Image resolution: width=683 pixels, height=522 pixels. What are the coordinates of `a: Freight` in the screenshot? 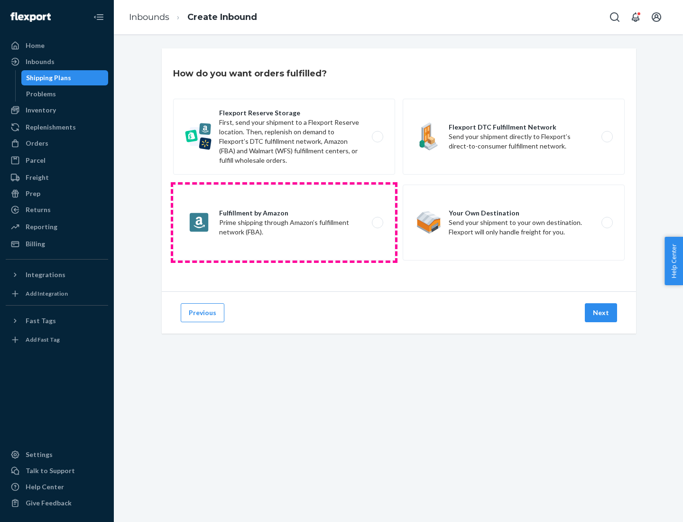 It's located at (57, 177).